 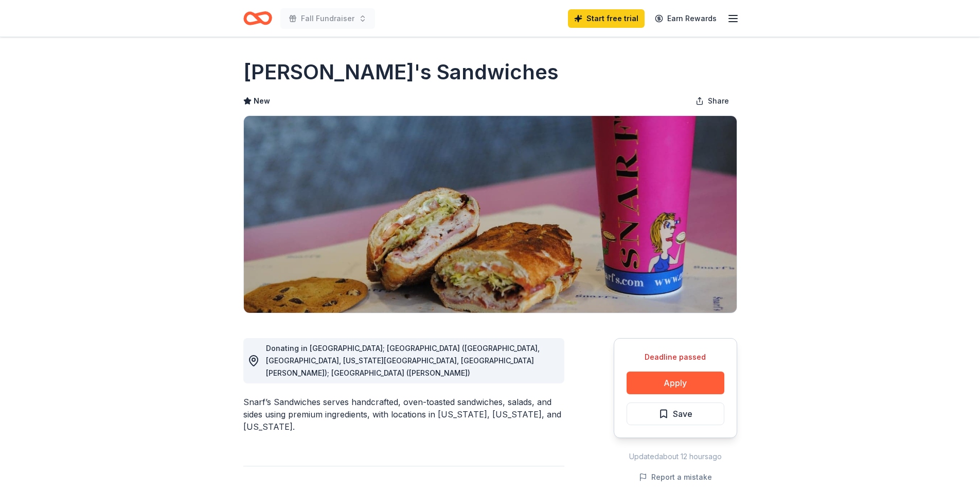 What do you see at coordinates (683, 413) in the screenshot?
I see `span: Save` at bounding box center [683, 413].